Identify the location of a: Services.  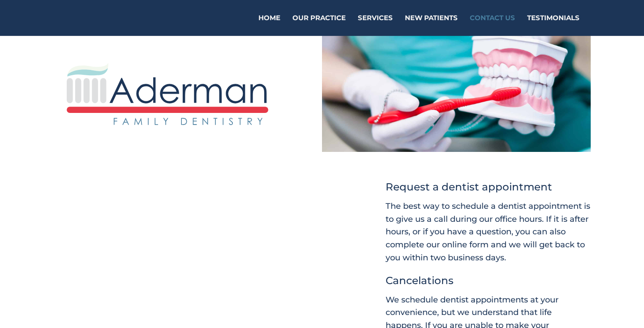
(375, 25).